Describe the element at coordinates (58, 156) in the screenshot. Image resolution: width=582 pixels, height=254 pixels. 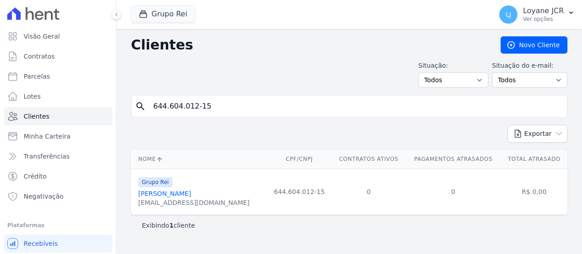
I see `a: Transferências` at that location.